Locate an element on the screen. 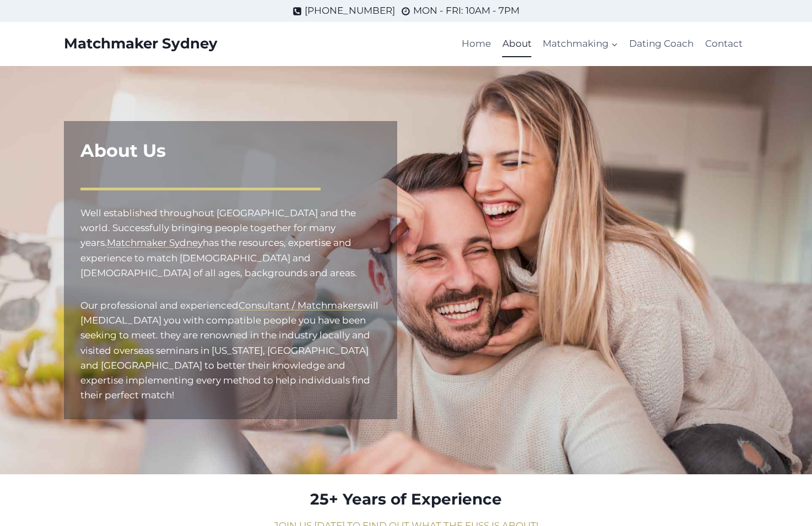  a: Dating Coach is located at coordinates (662, 44).